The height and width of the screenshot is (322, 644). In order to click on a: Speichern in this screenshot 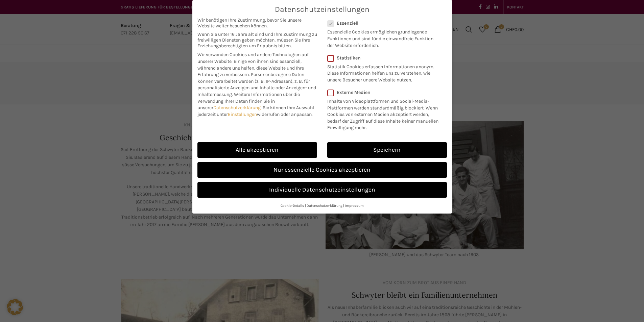, I will do `click(387, 150)`.